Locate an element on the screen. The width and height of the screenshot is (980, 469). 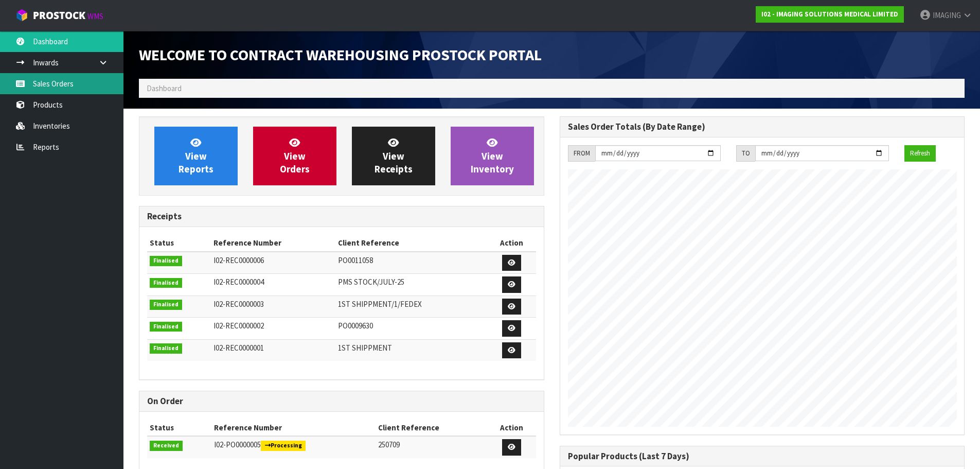
button: Refresh is located at coordinates (920, 153).